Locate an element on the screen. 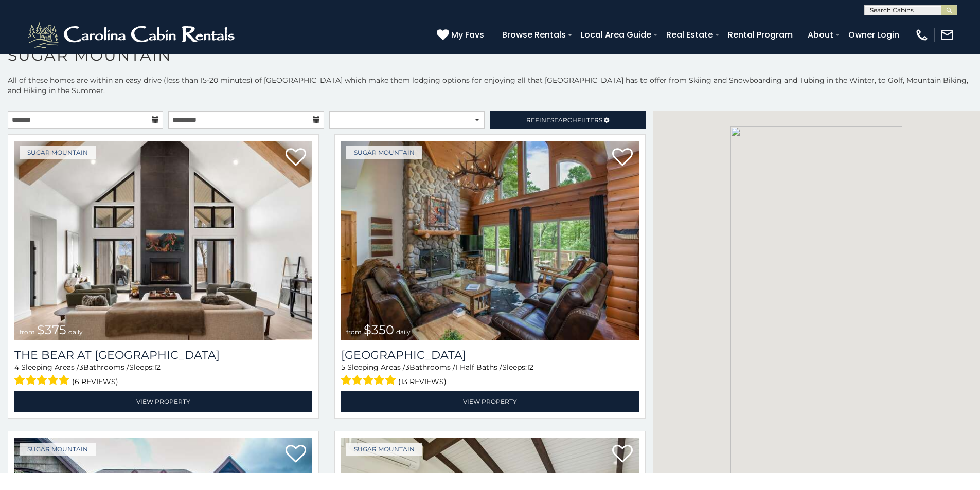  a: Local Area Guide is located at coordinates (616, 34).